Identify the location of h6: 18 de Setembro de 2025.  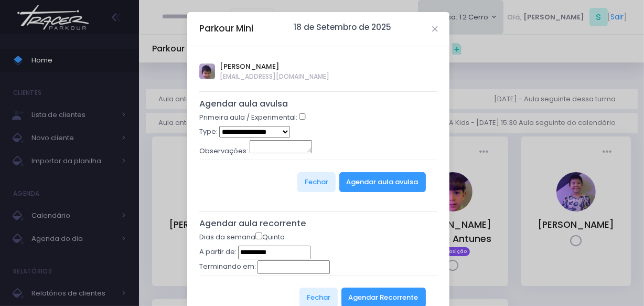
(343, 27).